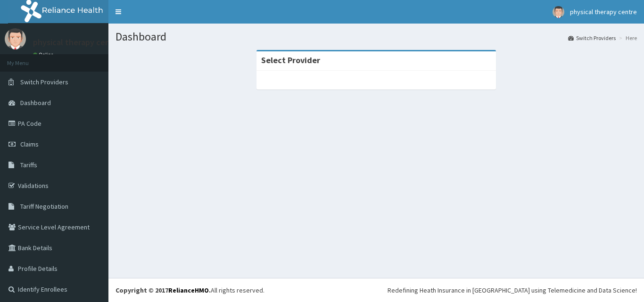 Image resolution: width=644 pixels, height=302 pixels. I want to click on h1: Dashboard, so click(376, 36).